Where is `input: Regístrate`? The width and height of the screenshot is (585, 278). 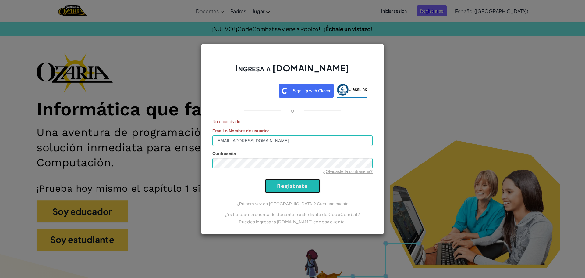 input: Regístrate is located at coordinates (292, 186).